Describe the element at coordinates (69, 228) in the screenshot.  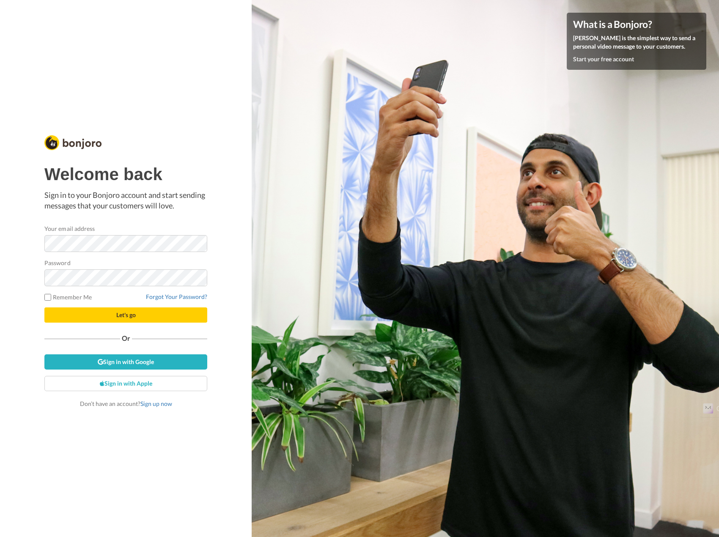
I see `label: Your email address` at that location.